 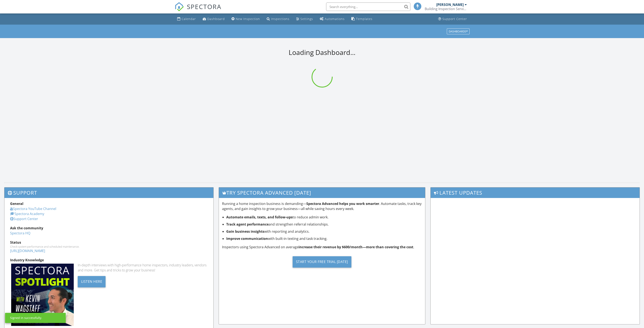 I want to click on div: Inspections, so click(x=280, y=19).